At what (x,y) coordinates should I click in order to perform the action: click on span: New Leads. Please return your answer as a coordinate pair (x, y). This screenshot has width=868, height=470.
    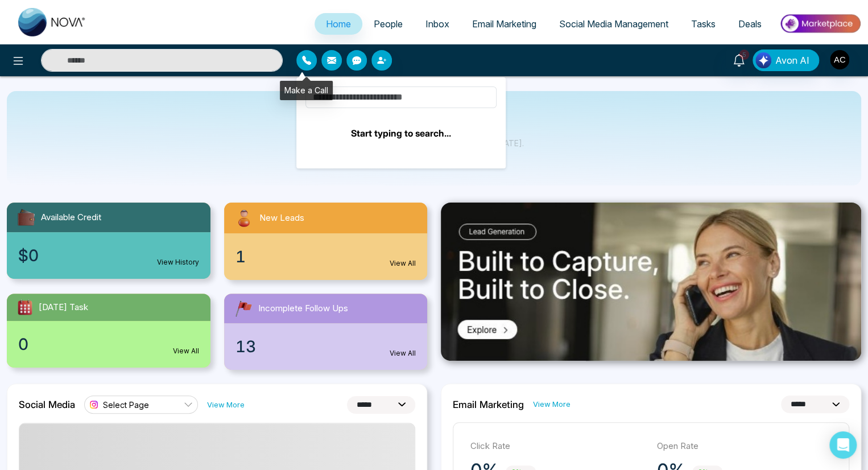
    Looking at the image, I should click on (282, 218).